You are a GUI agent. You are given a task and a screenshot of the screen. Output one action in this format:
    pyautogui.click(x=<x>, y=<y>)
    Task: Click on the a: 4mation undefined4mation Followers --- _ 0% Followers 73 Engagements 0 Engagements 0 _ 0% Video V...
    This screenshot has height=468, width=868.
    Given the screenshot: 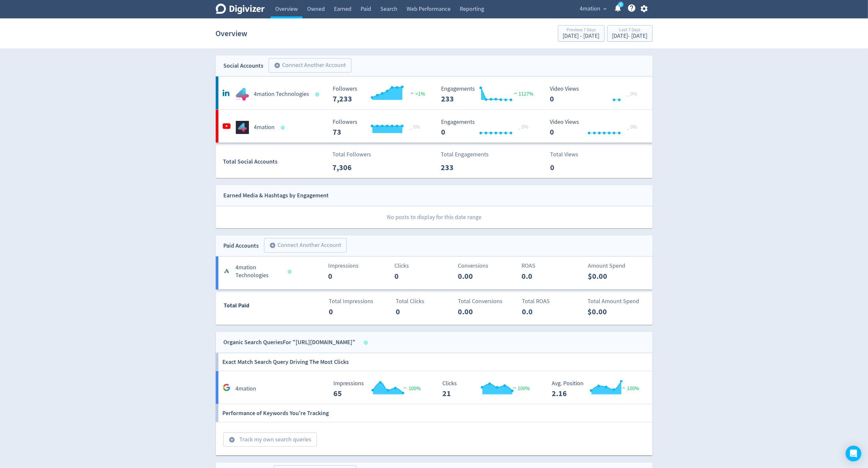 What is the action you would take?
    pyautogui.click(x=434, y=126)
    